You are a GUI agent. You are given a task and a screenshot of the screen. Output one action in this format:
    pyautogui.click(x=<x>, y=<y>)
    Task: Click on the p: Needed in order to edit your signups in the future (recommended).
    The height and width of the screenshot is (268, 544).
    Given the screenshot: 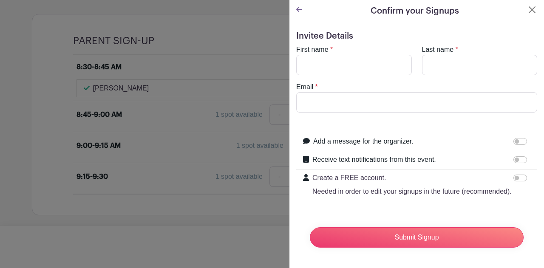 What is the action you would take?
    pyautogui.click(x=412, y=192)
    